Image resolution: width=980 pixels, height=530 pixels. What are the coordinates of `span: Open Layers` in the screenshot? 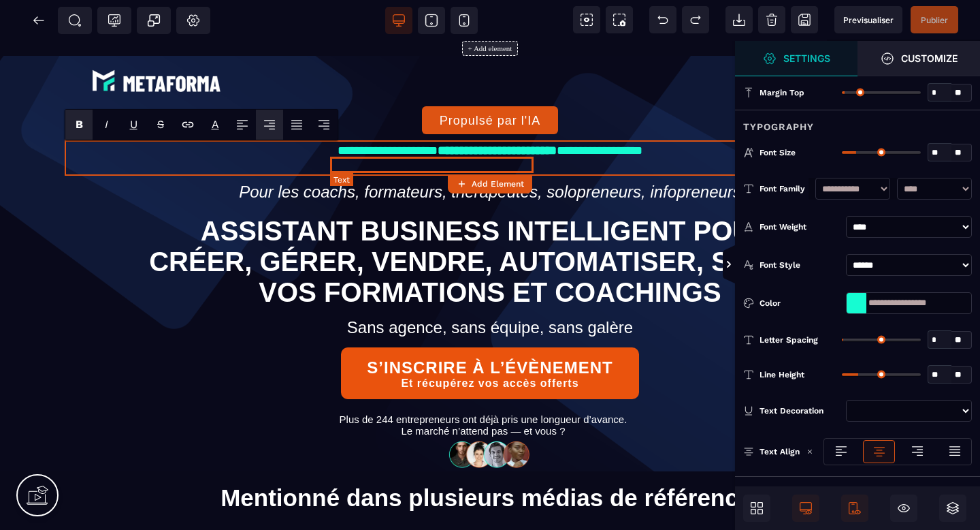 It's located at (953, 508).